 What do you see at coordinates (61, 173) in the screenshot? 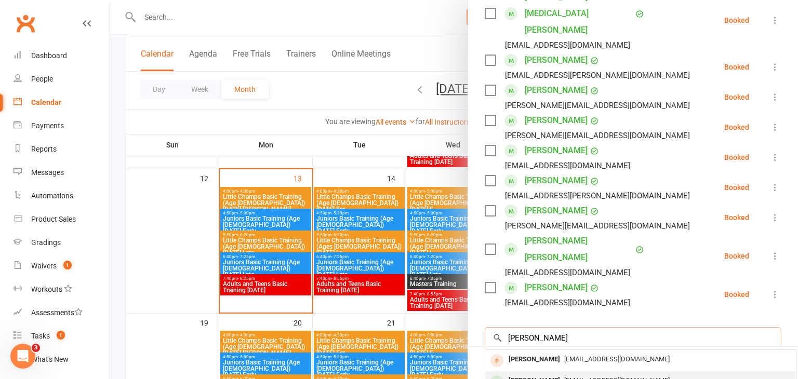
I see `a: Messages` at bounding box center [61, 173].